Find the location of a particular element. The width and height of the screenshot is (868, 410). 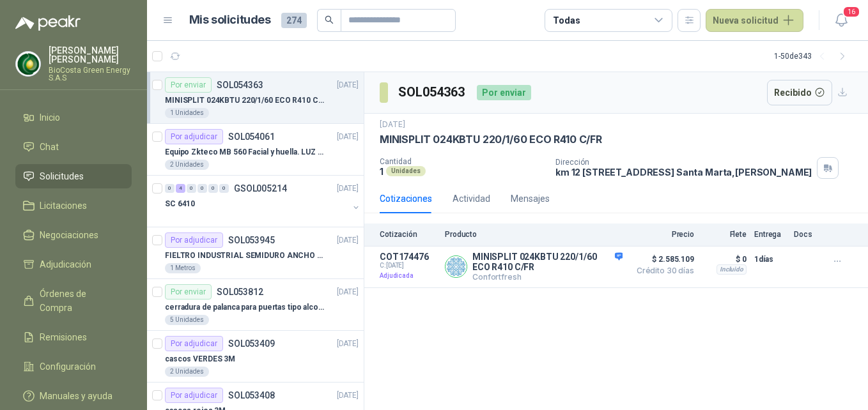

div: 5 Unidades is located at coordinates (187, 320).